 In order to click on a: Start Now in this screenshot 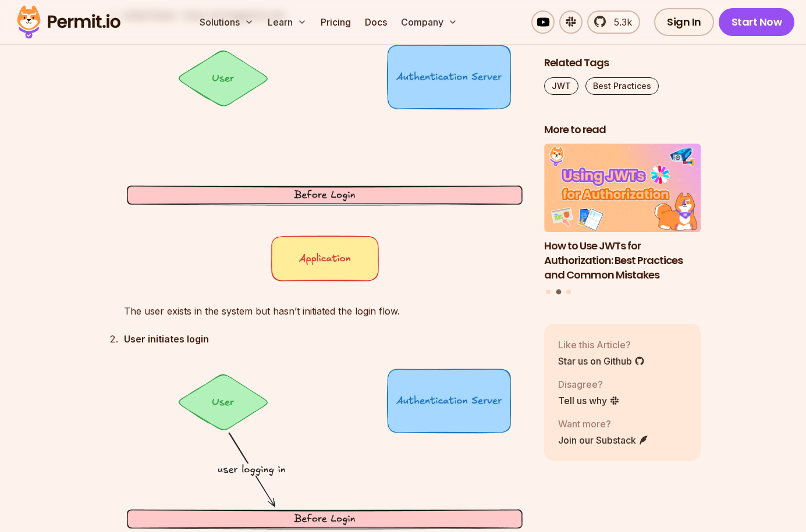, I will do `click(756, 22)`.